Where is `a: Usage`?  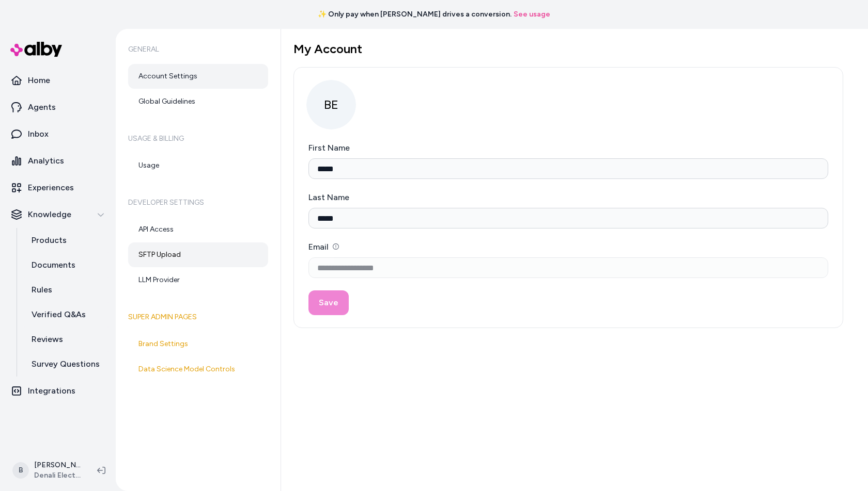 a: Usage is located at coordinates (198, 166).